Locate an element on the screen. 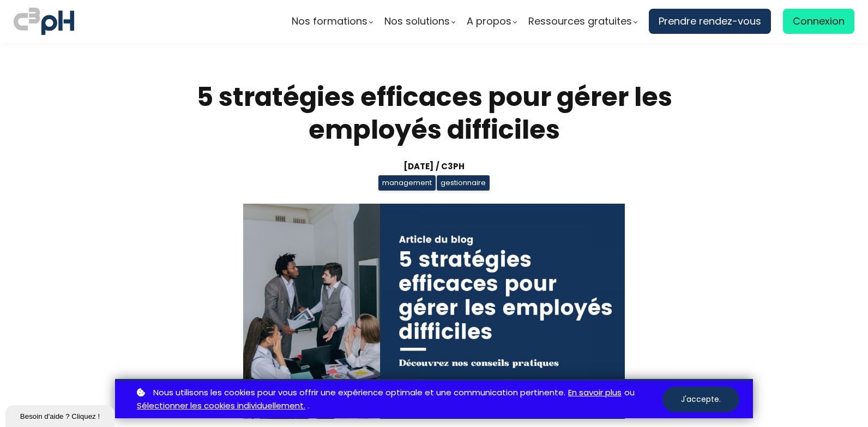  button: J'accepte. is located at coordinates (701, 399).